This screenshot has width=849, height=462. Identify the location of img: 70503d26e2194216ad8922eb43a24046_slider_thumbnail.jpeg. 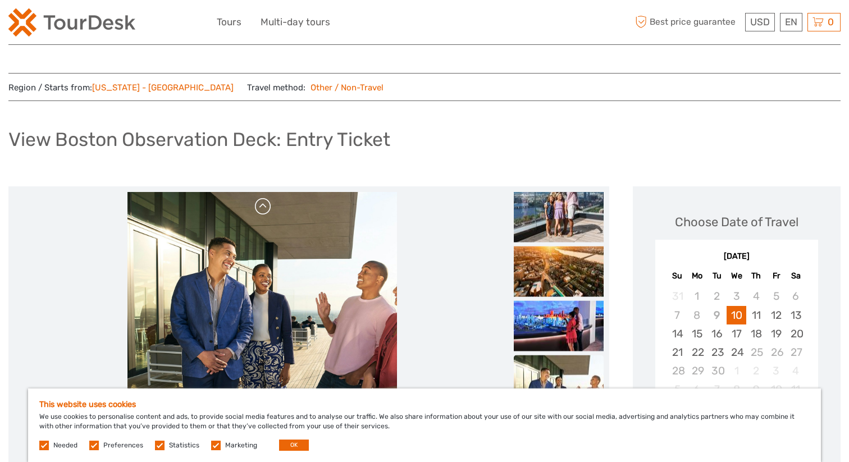
(559, 381).